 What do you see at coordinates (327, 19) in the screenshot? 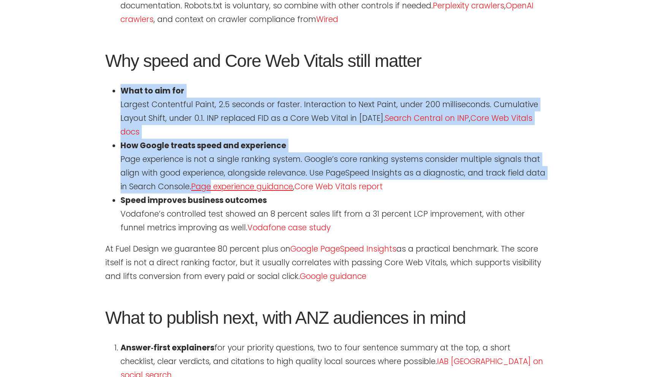
I see `a: Wired` at bounding box center [327, 19].